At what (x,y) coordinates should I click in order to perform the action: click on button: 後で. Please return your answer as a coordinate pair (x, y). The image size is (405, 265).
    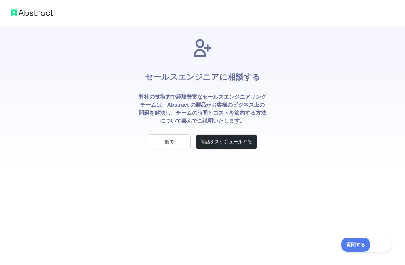
    Looking at the image, I should click on (169, 142).